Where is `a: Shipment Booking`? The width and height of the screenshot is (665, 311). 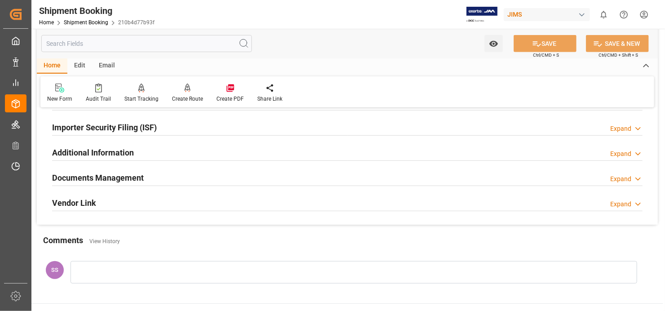 a: Shipment Booking is located at coordinates (86, 22).